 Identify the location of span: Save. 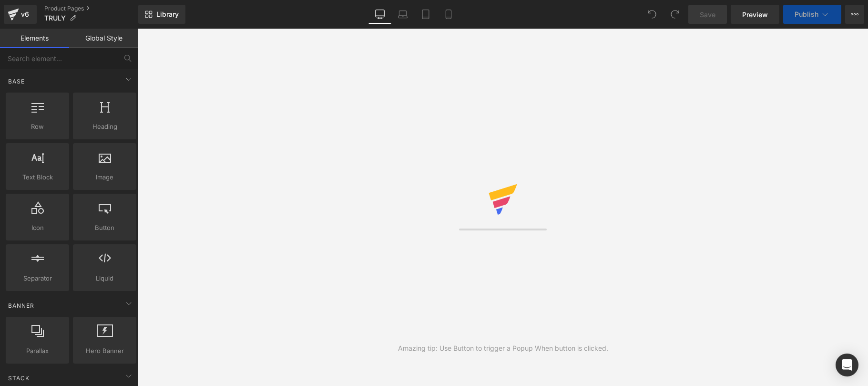
(707, 14).